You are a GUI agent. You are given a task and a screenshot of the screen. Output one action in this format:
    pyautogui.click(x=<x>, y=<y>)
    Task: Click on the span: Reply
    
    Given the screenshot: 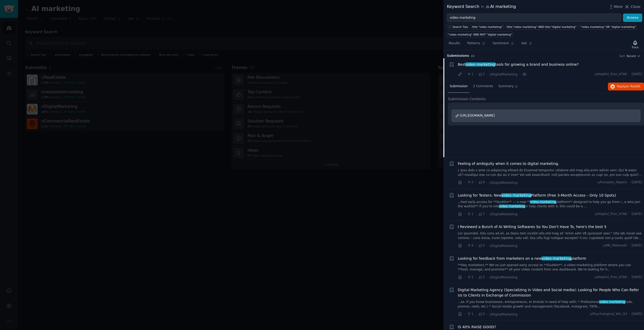 What is the action you would take?
    pyautogui.click(x=629, y=87)
    